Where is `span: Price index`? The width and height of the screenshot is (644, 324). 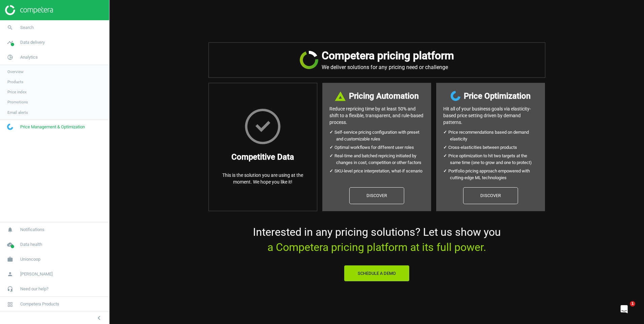 span: Price index is located at coordinates (17, 92).